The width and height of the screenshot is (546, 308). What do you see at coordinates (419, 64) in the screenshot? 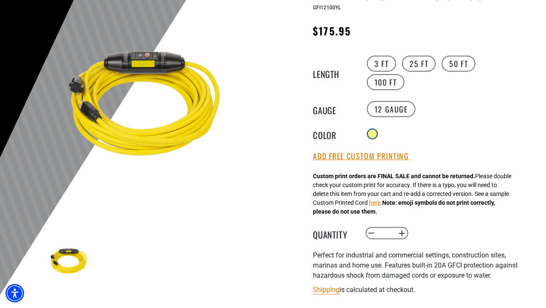
I see `label: 25 FT` at bounding box center [419, 64].